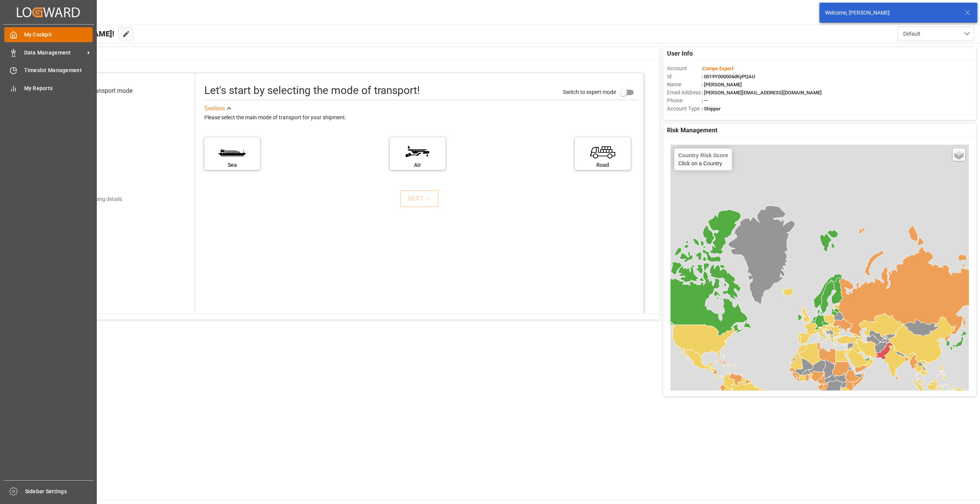 The width and height of the screenshot is (980, 504). Describe the element at coordinates (704, 155) in the screenshot. I see `h4: Country Risk Score` at that location.